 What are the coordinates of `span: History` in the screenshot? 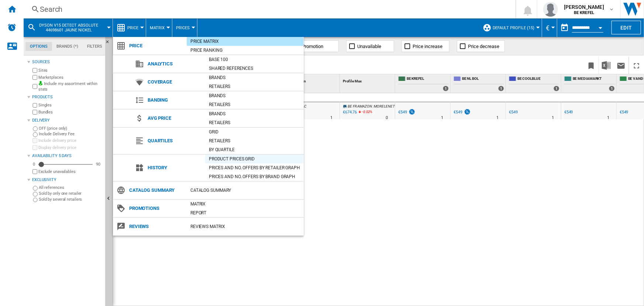 It's located at (175, 168).